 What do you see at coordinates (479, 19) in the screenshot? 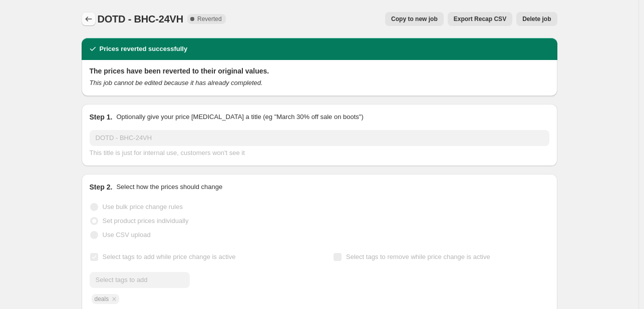
I see `button: Export Recap CSV` at bounding box center [479, 19].